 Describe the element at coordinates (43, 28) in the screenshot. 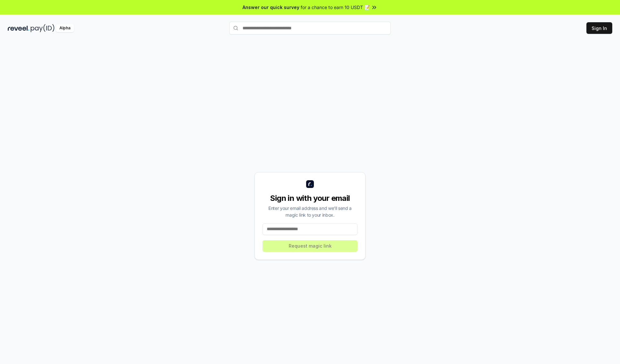

I see `img: pay_id` at that location.